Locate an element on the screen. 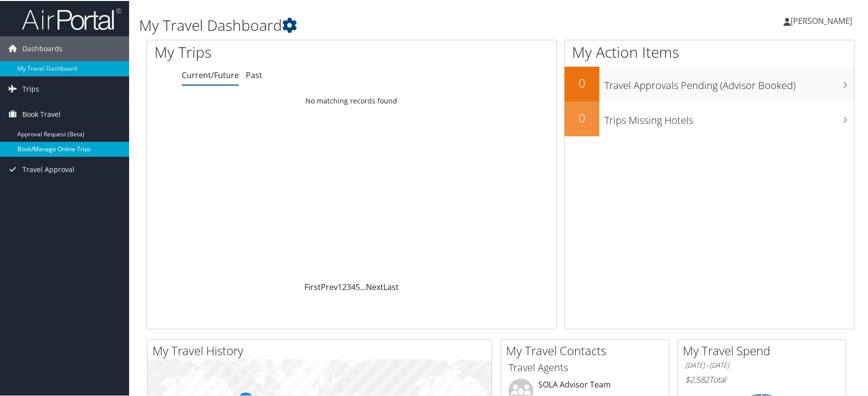  h6: Total is located at coordinates (761, 378).